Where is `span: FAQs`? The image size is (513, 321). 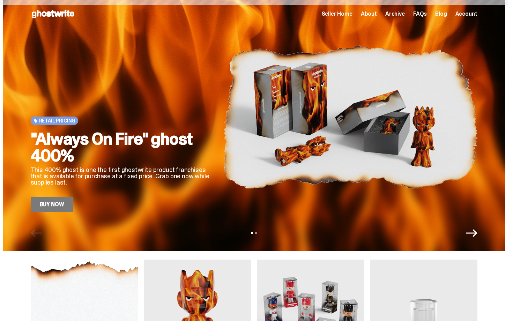 span: FAQs is located at coordinates (419, 14).